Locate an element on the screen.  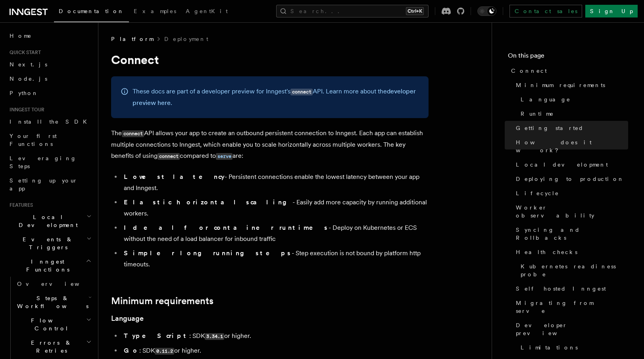
h4: On this page is located at coordinates (568, 58).